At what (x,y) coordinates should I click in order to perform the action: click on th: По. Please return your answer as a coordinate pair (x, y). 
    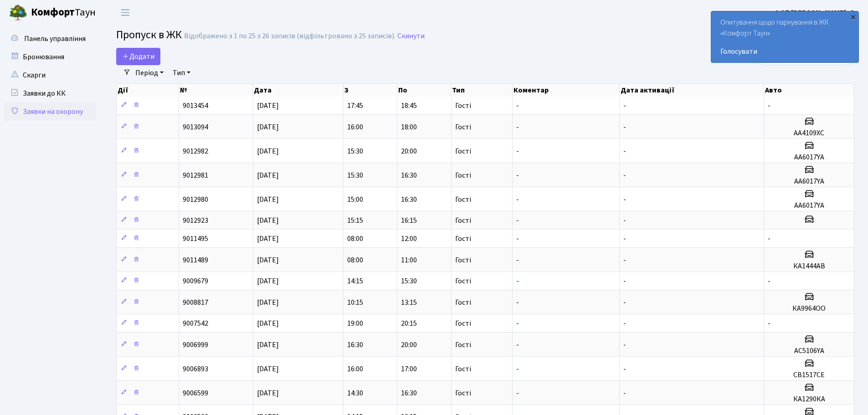
    Looking at the image, I should click on (424, 90).